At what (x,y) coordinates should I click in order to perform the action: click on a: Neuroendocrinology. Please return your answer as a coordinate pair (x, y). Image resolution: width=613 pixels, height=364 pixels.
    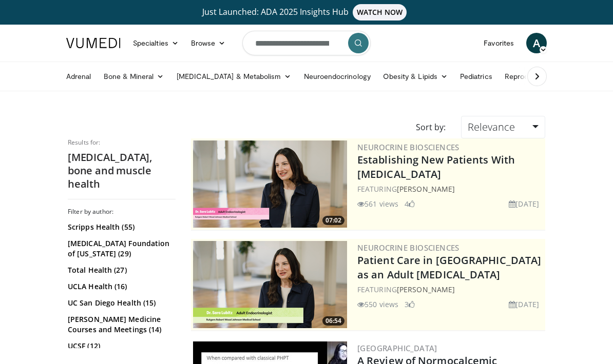
    Looking at the image, I should click on (337, 76).